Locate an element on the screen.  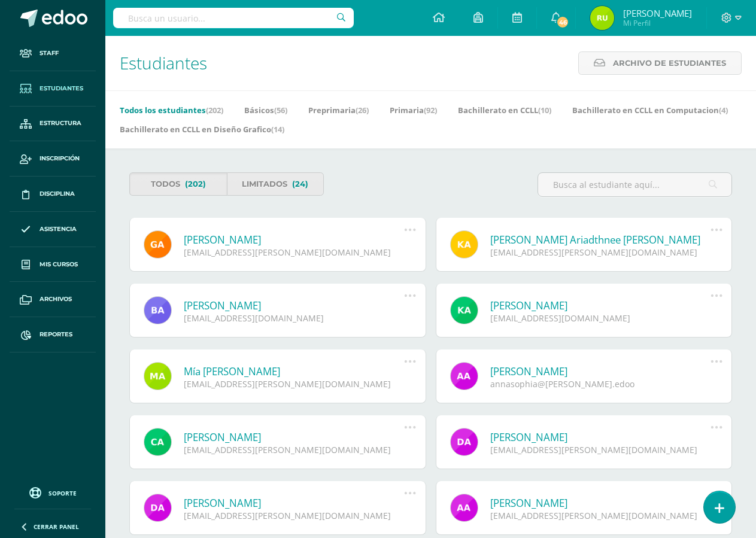
span: Staff is located at coordinates (49, 53).